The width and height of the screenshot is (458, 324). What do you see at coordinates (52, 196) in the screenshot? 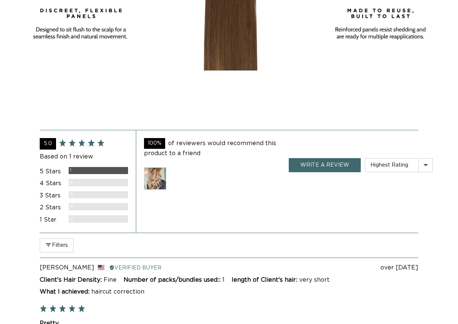
I see `div: 3 Stars` at bounding box center [52, 196].